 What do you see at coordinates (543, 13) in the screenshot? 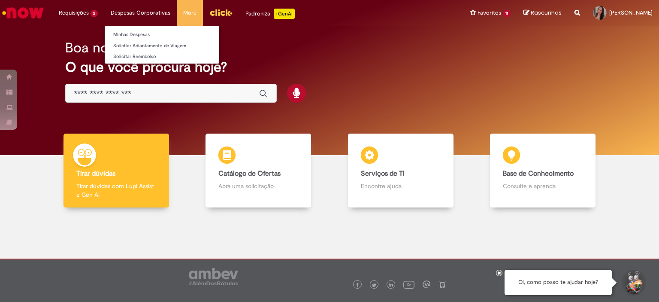
I see `a: Rascunhos` at bounding box center [543, 13].